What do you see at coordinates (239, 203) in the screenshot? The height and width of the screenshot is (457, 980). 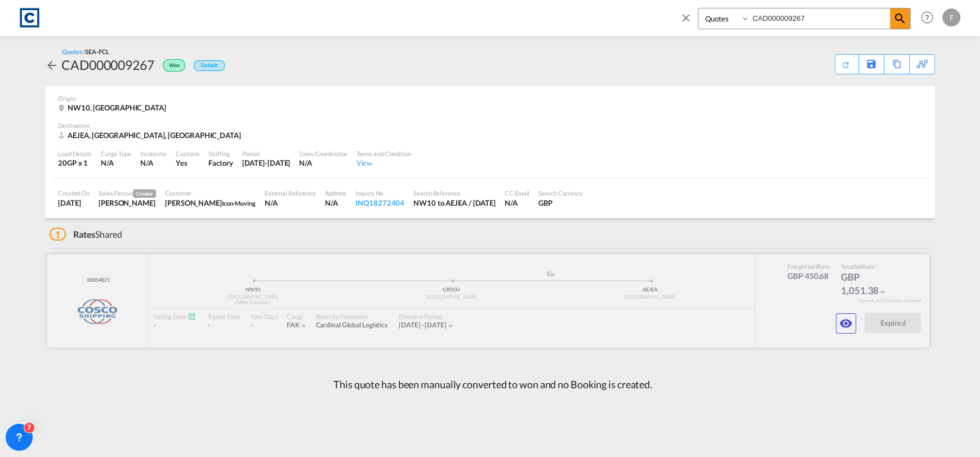 I see `span: Icon-Moving` at bounding box center [239, 203].